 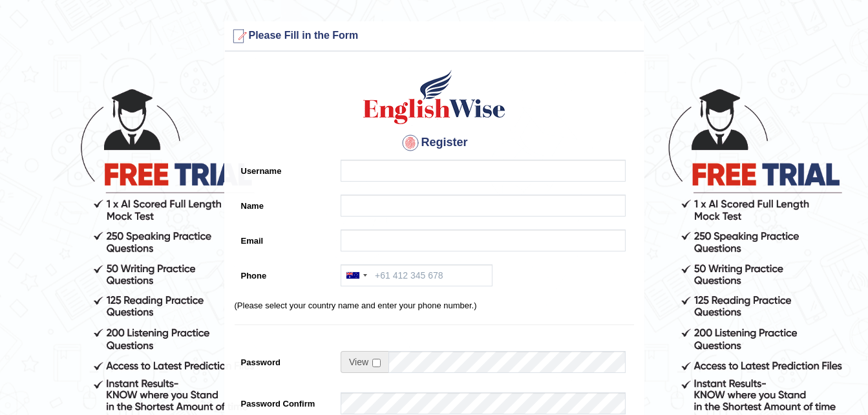 What do you see at coordinates (284, 359) in the screenshot?
I see `label: Password` at bounding box center [284, 359].